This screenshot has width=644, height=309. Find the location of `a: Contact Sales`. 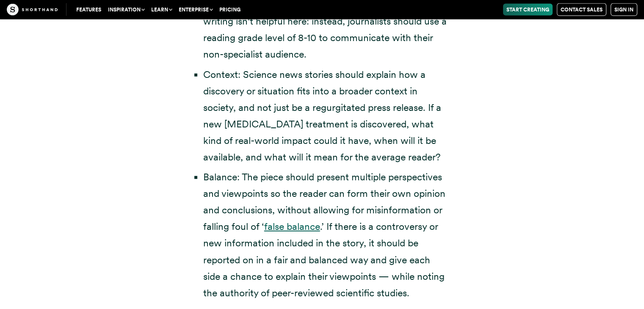

a: Contact Sales is located at coordinates (582, 9).